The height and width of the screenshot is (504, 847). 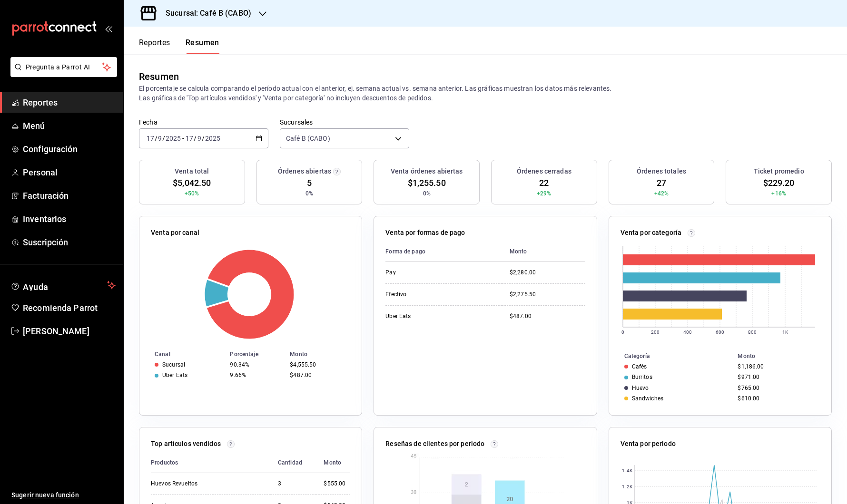 What do you see at coordinates (64, 67) in the screenshot?
I see `button: Pregunta a Parrot AI` at bounding box center [64, 67].